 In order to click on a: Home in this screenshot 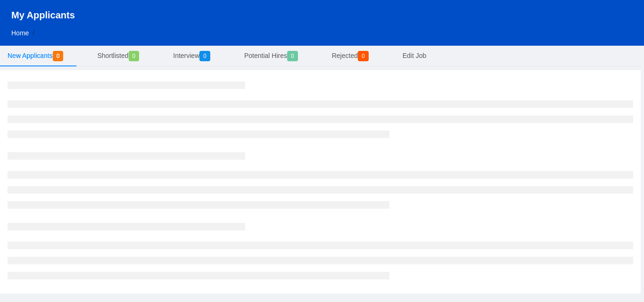, I will do `click(20, 33)`.